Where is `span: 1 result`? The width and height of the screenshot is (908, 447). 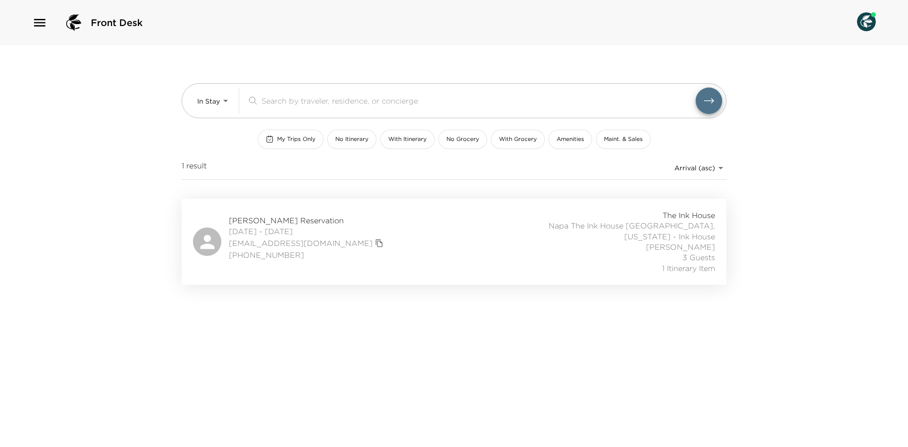
span: 1 result is located at coordinates (194, 168).